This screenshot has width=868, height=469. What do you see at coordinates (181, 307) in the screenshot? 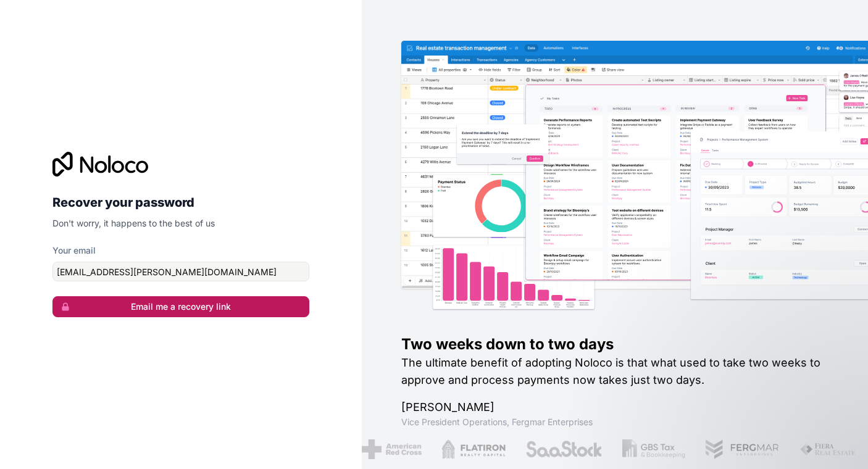
I see `button: Email me a recovery link` at bounding box center [181, 307].